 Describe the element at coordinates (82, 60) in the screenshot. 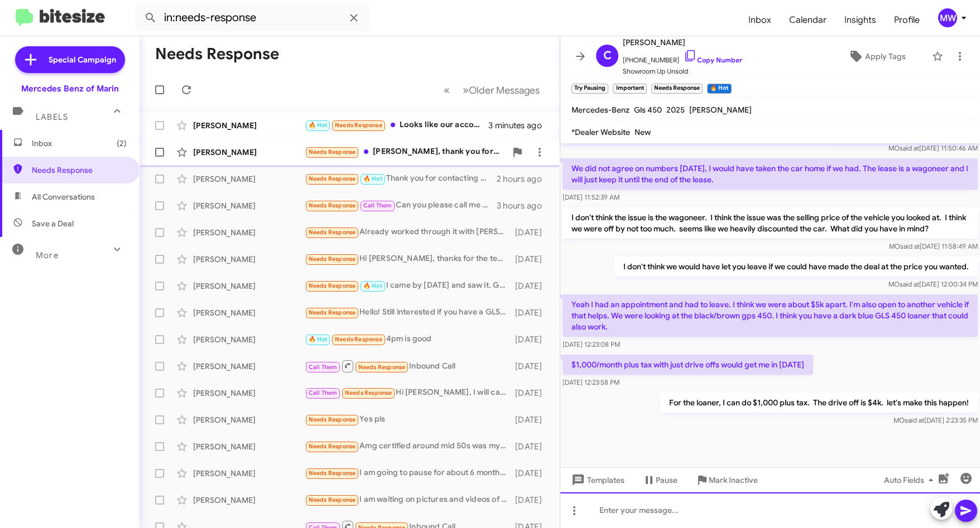

I see `span: Special Campaign` at that location.